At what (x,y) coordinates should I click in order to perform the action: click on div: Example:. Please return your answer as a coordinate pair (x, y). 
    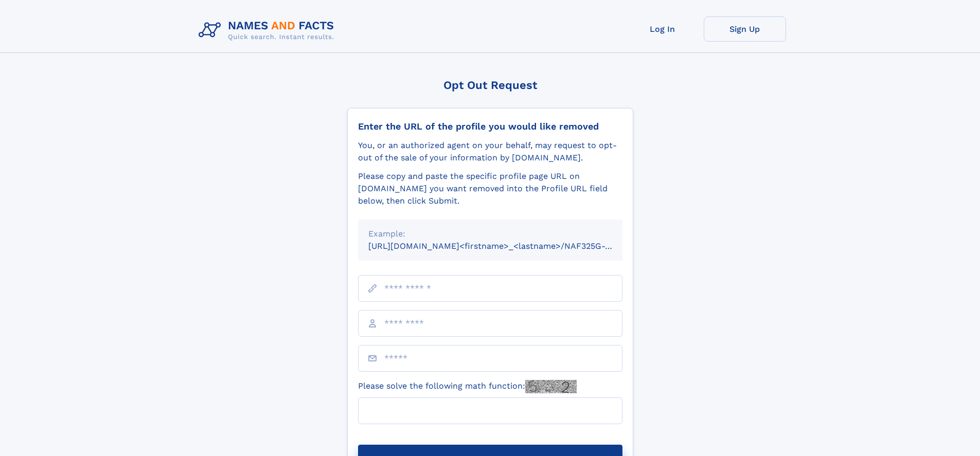
    Looking at the image, I should click on (490, 234).